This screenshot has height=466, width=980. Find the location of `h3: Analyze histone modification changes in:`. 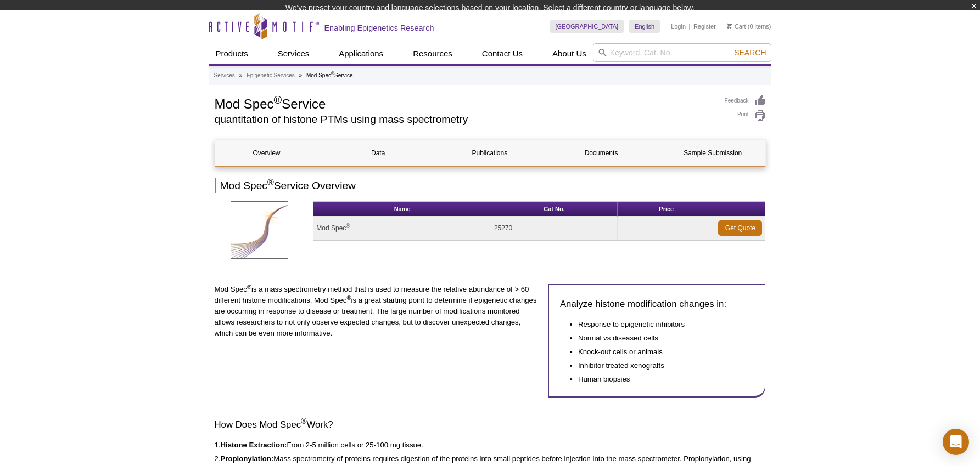

h3: Analyze histone modification changes in: is located at coordinates (657, 305).